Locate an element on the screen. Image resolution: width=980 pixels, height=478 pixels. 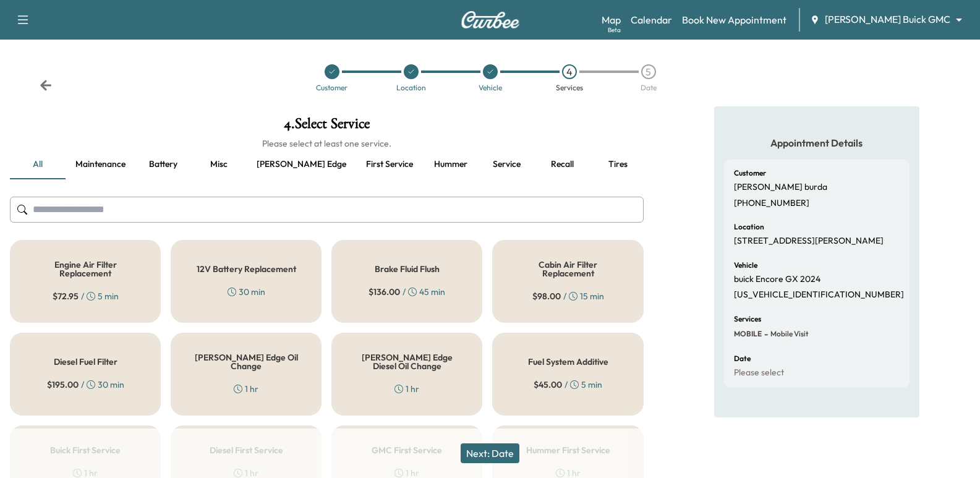
h6: Customer is located at coordinates (750, 173).